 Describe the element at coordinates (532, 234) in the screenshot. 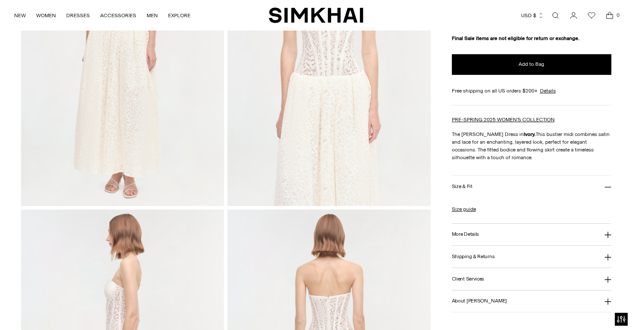

I see `button: More Details` at that location.